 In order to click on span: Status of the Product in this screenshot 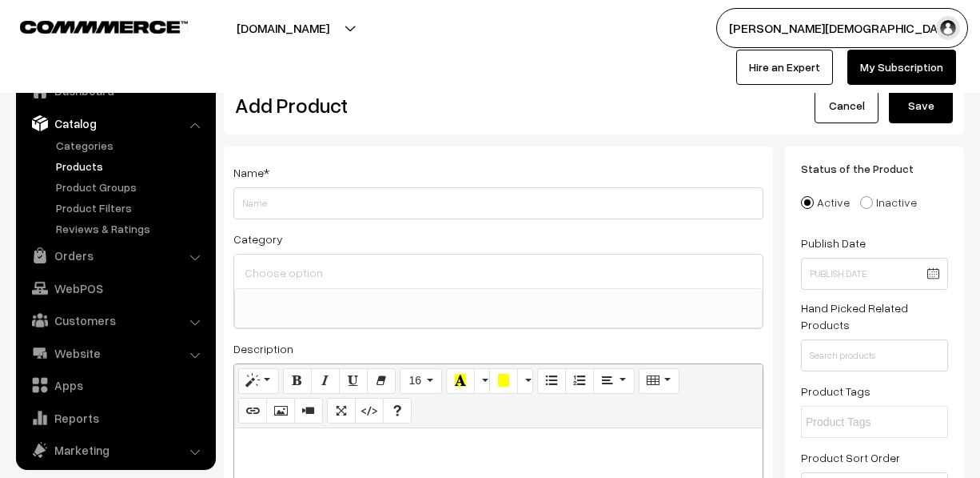, I will do `click(867, 168)`.